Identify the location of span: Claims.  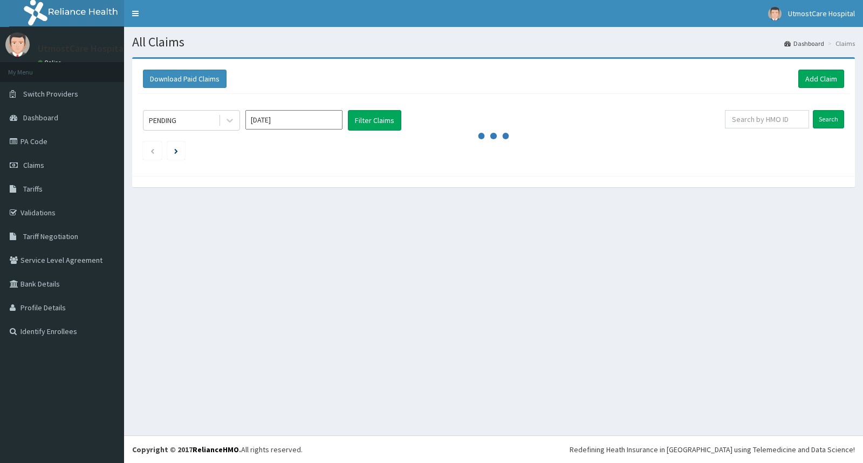
(33, 165).